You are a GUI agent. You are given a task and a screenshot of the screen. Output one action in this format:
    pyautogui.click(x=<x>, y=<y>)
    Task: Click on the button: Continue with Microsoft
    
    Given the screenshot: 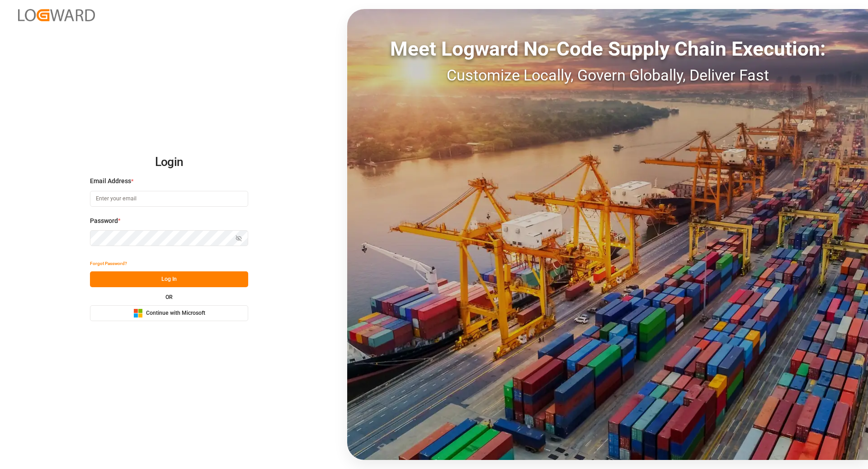 What is the action you would take?
    pyautogui.click(x=169, y=314)
    